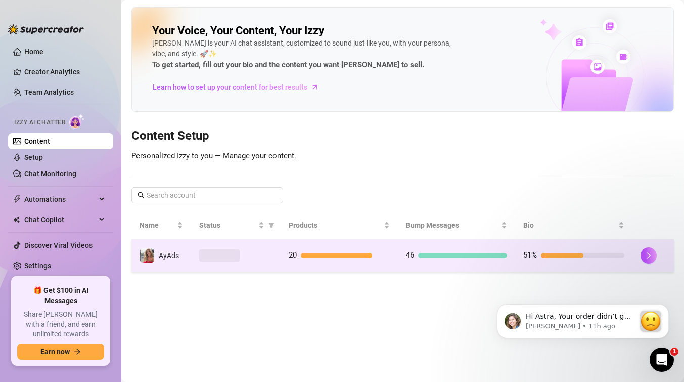 This screenshot has width=684, height=382. Describe the element at coordinates (177, 309) in the screenshot. I see `button: News` at that location.